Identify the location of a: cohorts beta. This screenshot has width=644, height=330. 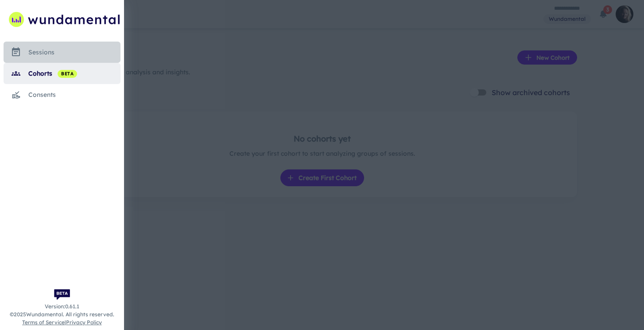
(62, 73).